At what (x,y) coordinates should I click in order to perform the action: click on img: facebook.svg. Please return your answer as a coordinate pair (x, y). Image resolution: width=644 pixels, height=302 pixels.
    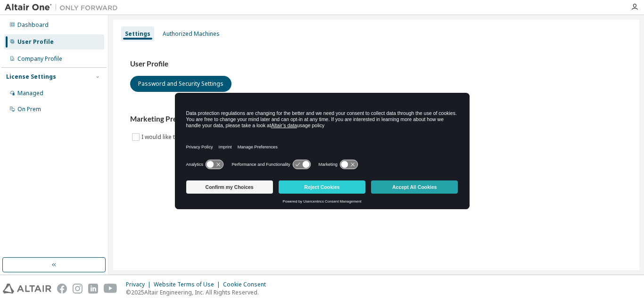
    Looking at the image, I should click on (62, 288).